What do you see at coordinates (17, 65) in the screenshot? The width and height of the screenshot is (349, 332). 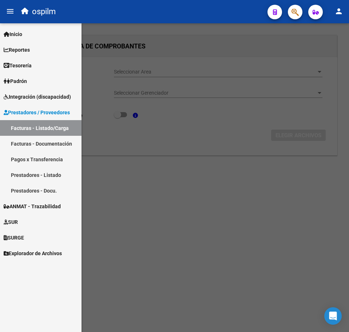 I see `span: Tesorería` at bounding box center [17, 65].